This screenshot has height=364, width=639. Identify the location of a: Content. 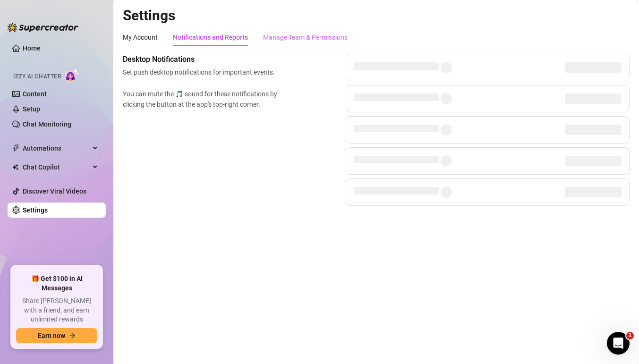
(34, 94).